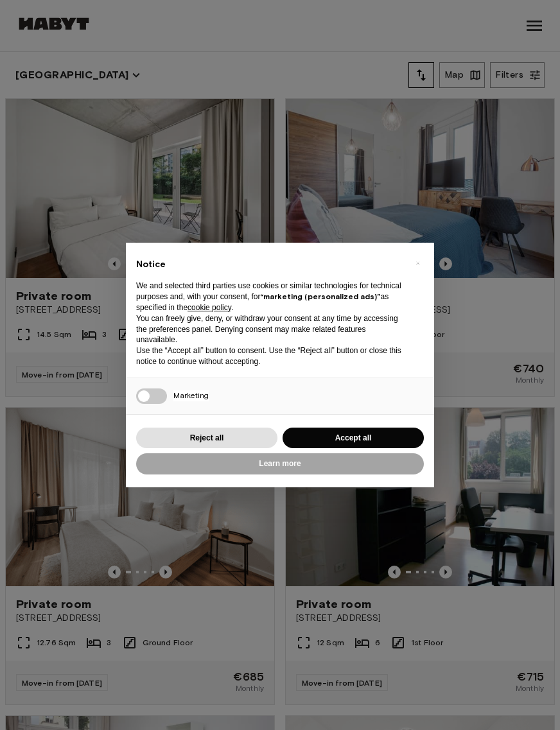 This screenshot has height=730, width=560. Describe the element at coordinates (320, 296) in the screenshot. I see `strong: “marketing (personalized ads)”` at that location.